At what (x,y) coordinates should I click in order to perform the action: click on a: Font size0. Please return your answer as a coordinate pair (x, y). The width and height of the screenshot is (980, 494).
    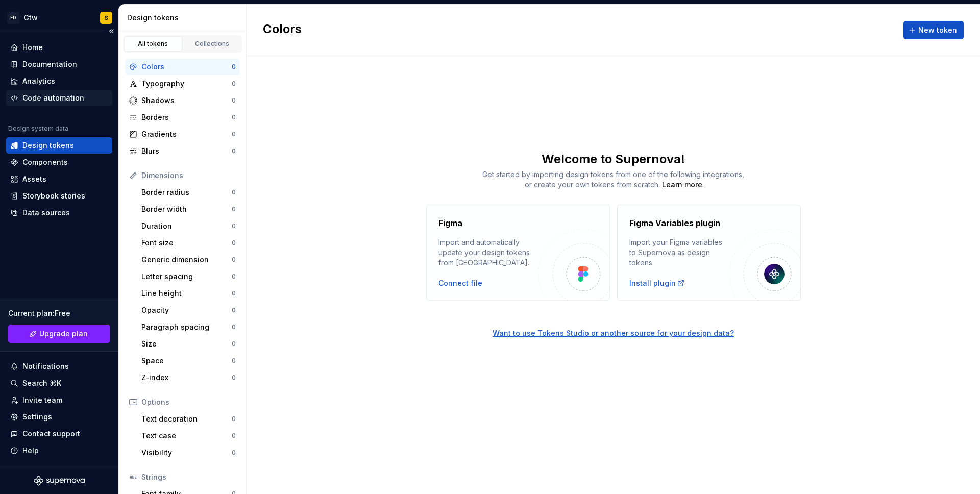
    Looking at the image, I should click on (188, 243).